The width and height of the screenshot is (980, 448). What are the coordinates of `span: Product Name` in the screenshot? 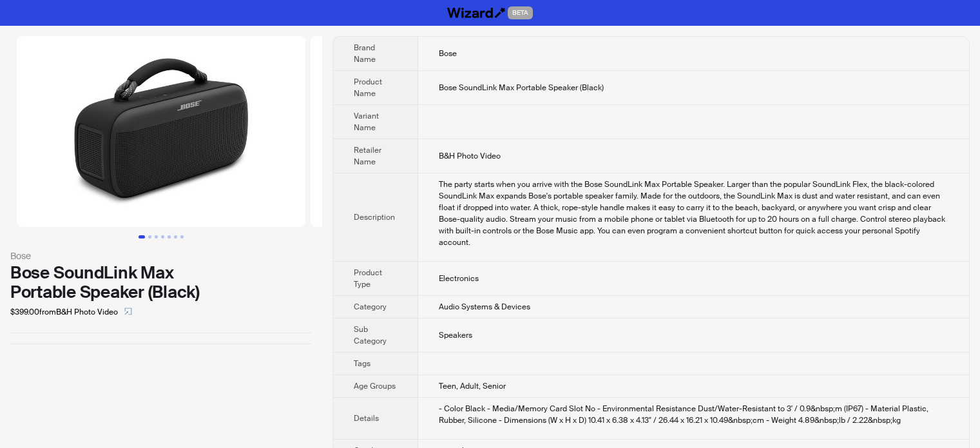 It's located at (368, 88).